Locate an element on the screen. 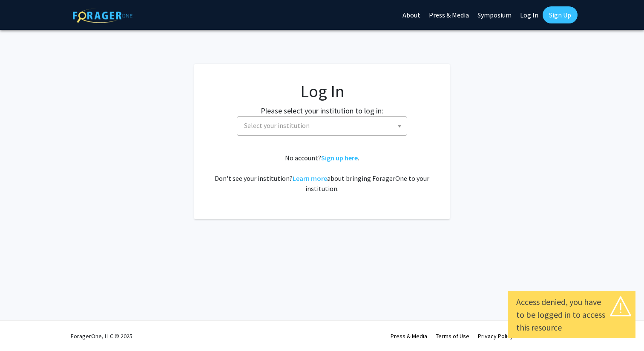  a: Terms of Use is located at coordinates (452, 336).